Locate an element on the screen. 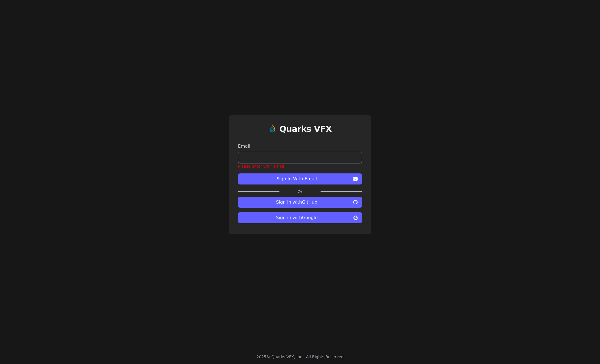 This screenshot has height=364, width=600. button: Sign in withGoogle is located at coordinates (300, 217).